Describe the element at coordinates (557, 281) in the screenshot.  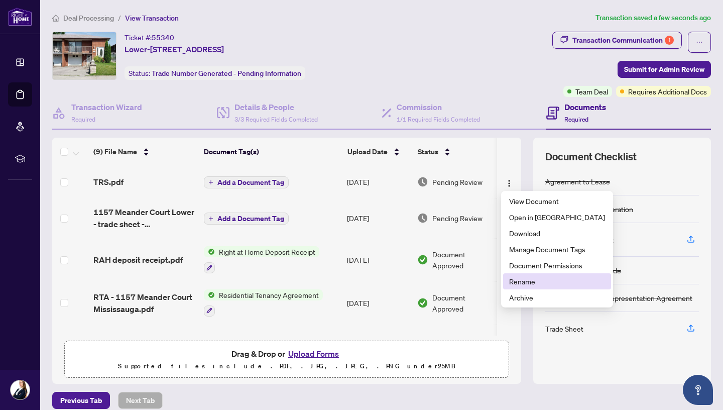
I see `span: Rename` at that location.